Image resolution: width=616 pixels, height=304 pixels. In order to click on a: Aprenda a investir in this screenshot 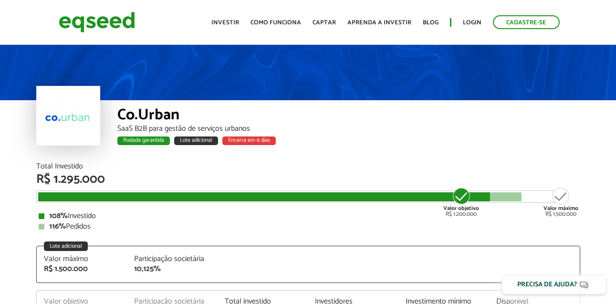, I will do `click(379, 22)`.